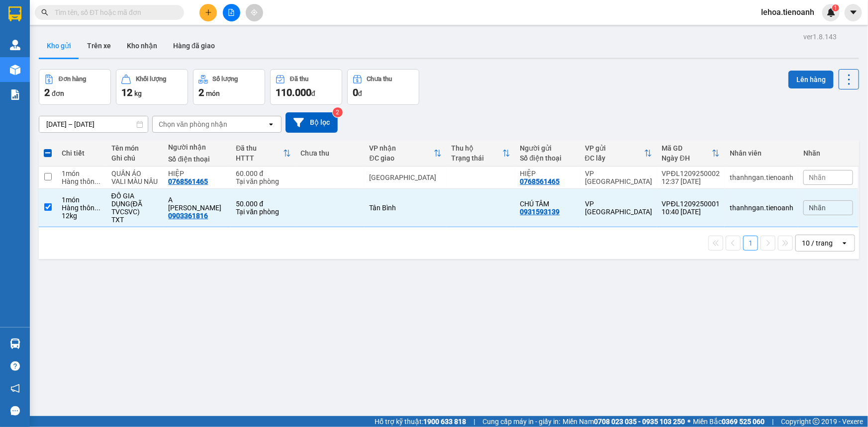 The height and width of the screenshot is (427, 868). Describe the element at coordinates (127, 92) in the screenshot. I see `span: 12` at that location.